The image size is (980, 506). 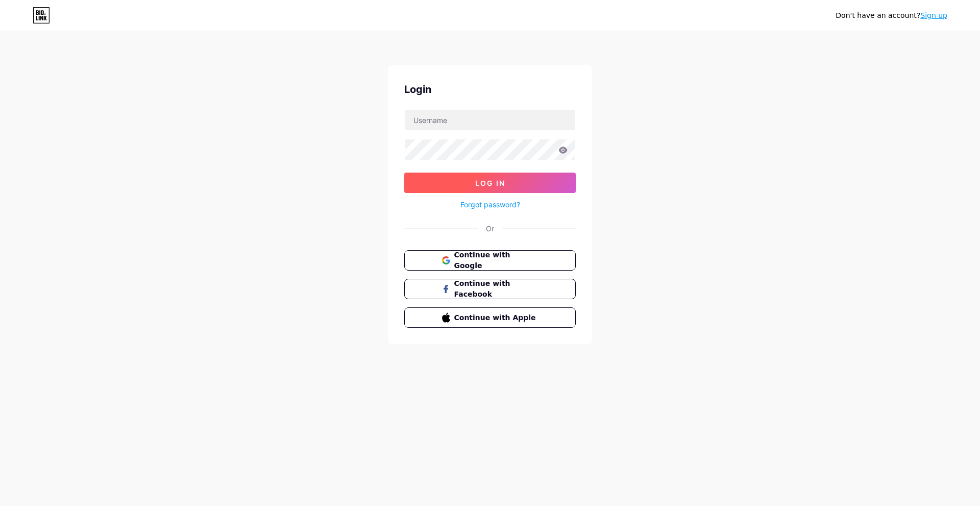 I want to click on a: Continue with Facebook, so click(x=490, y=289).